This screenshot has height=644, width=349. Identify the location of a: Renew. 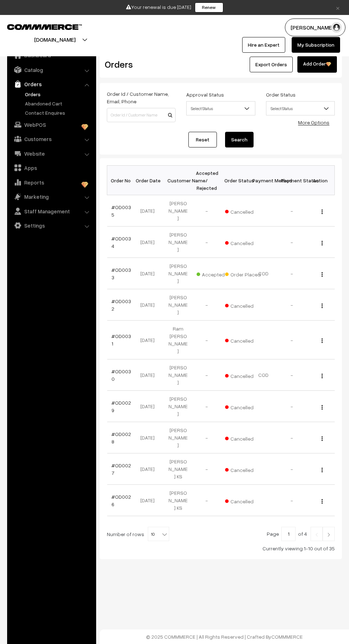
(209, 7).